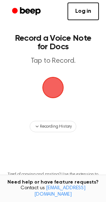 The width and height of the screenshot is (106, 202). What do you see at coordinates (53, 191) in the screenshot?
I see `span: Contact us` at bounding box center [53, 191].